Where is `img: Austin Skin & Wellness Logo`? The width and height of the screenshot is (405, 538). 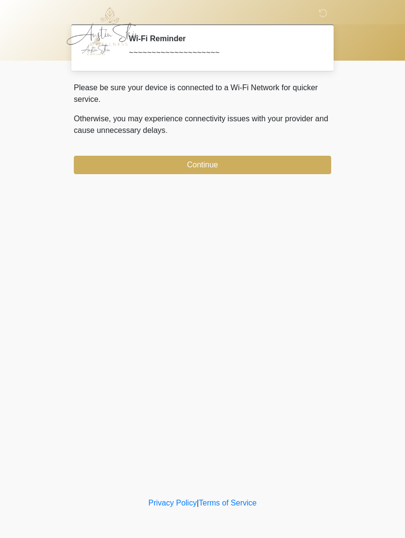 img: Austin Skin & Wellness Logo is located at coordinates (107, 27).